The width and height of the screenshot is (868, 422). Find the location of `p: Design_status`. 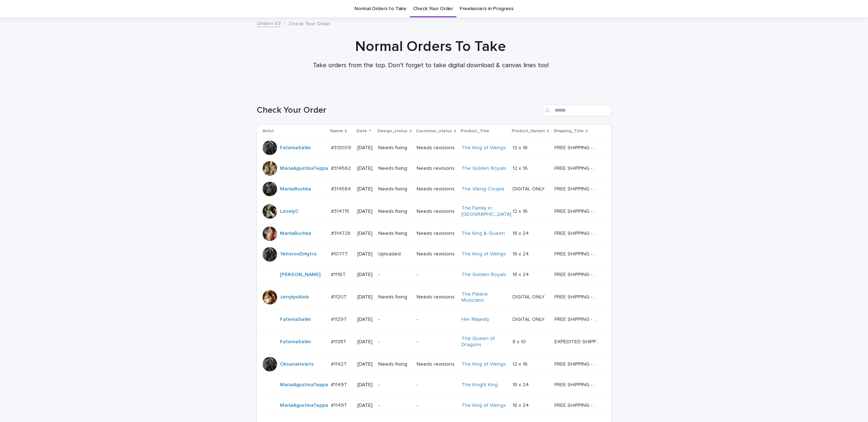

p: Design_status is located at coordinates (392, 131).